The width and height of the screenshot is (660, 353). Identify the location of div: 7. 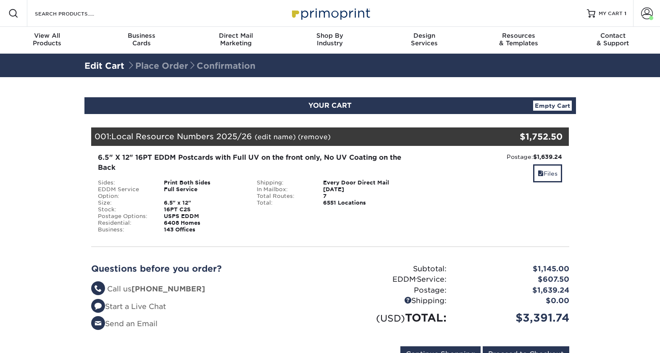
(363, 196).